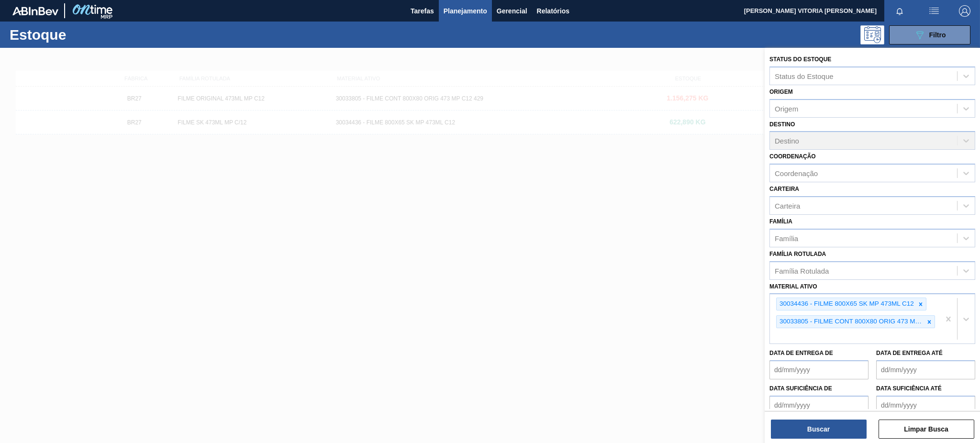 The height and width of the screenshot is (443, 980). What do you see at coordinates (909, 388) in the screenshot?
I see `label: Data suficiência até` at bounding box center [909, 388].